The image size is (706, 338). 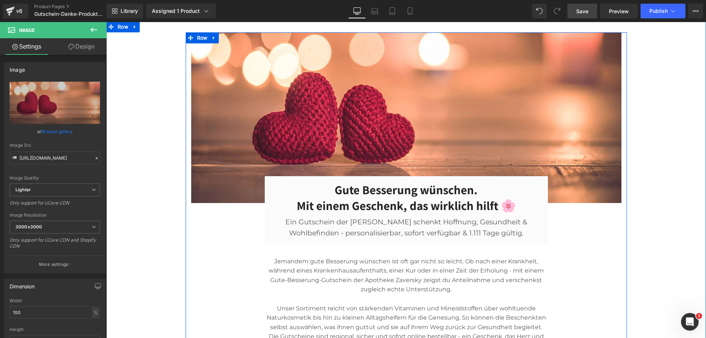 I want to click on b: 3000x3000, so click(x=29, y=227).